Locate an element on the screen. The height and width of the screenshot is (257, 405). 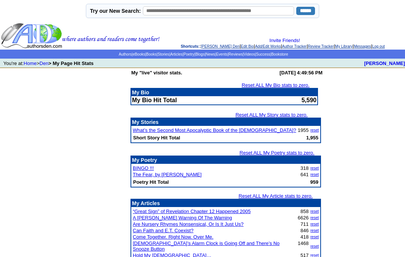
a: Are Nursery Rhymes Nonsensical, Or Is It Just Us? is located at coordinates (188, 224).